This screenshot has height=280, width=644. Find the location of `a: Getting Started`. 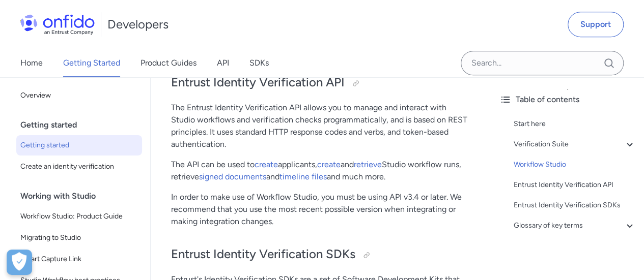

a: Getting Started is located at coordinates (91, 63).